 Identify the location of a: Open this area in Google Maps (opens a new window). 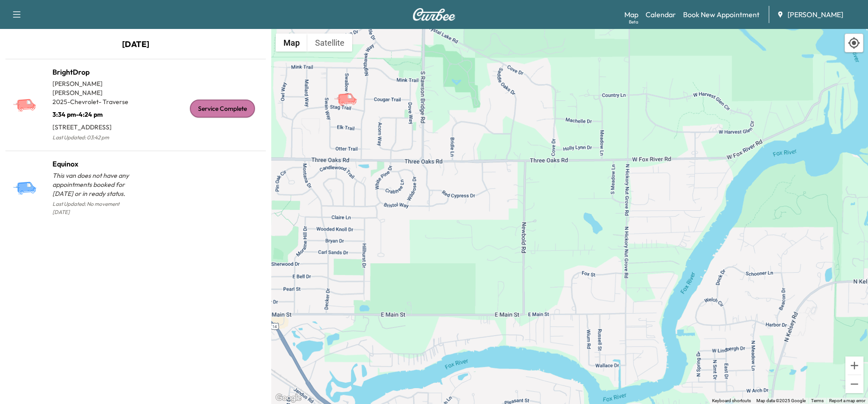
(289, 398).